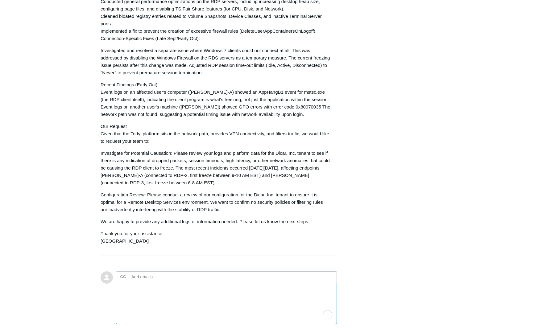 Image resolution: width=559 pixels, height=328 pixels. Describe the element at coordinates (216, 134) in the screenshot. I see `p: Our Request Given that the Todyl platform sits in the network path, provides VPN connectivity, an...` at that location.